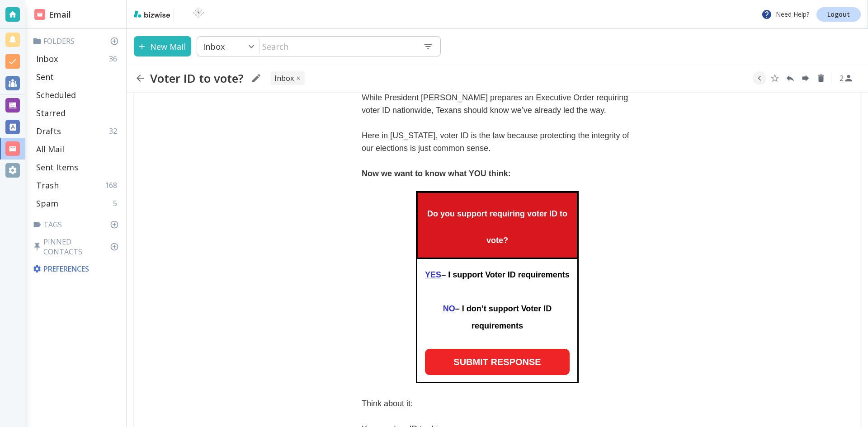 This screenshot has height=427, width=868. I want to click on div: Starred, so click(77, 113).